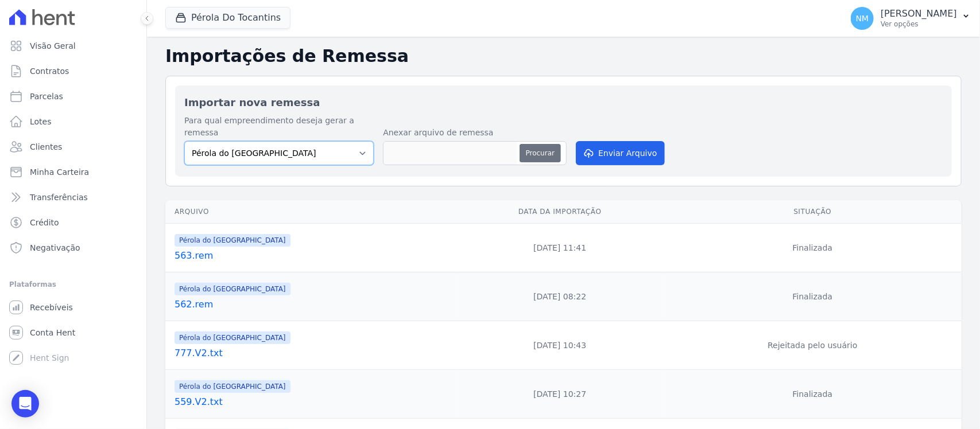  What do you see at coordinates (46, 147) in the screenshot?
I see `span: Clientes` at bounding box center [46, 147].